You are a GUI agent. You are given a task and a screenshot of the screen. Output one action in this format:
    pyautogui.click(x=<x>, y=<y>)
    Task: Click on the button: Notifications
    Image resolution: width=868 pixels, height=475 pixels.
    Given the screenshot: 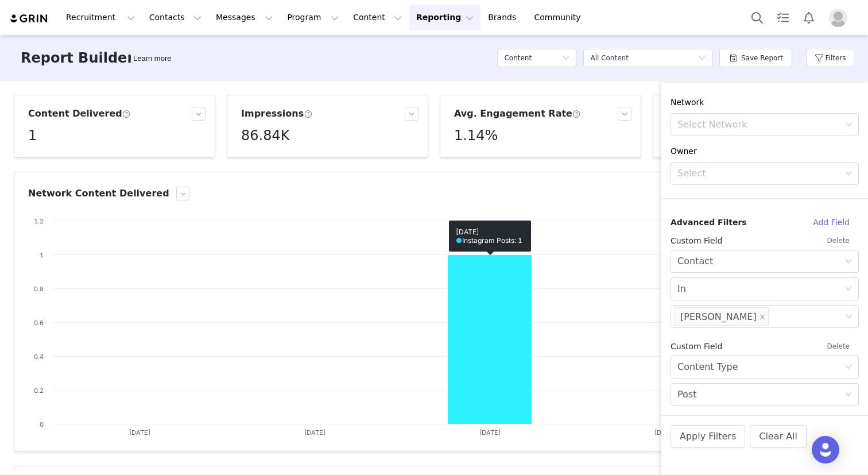 What is the action you would take?
    pyautogui.click(x=809, y=18)
    